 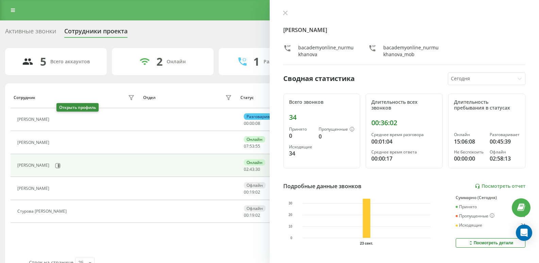 I want to click on div: Длительность всех звонков, so click(x=404, y=105).